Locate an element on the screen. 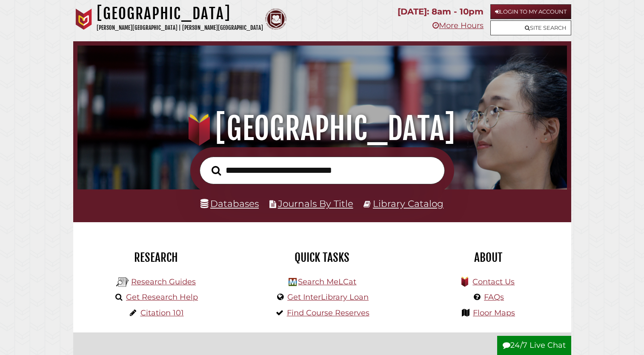 The width and height of the screenshot is (644, 355). a: Find Course Reserves is located at coordinates (328, 313).